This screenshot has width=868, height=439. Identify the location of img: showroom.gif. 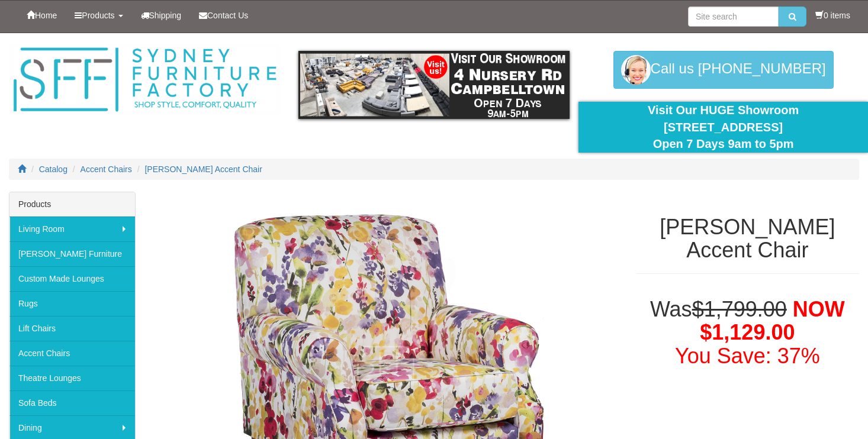
(434, 85).